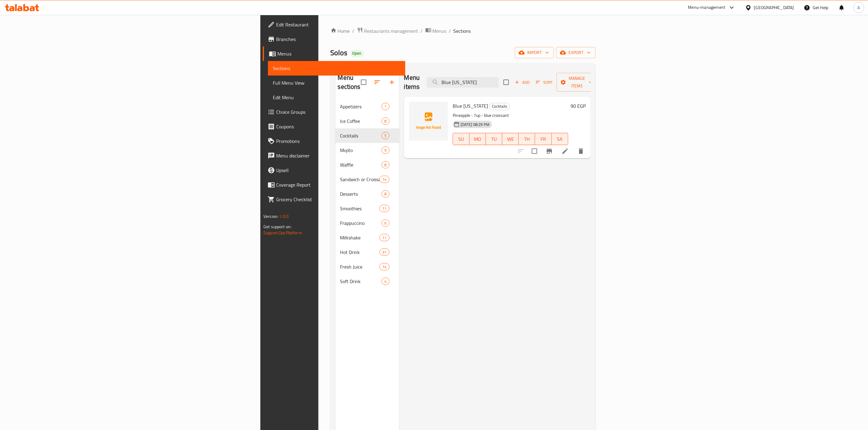 This screenshot has height=430, width=868. I want to click on span: 9, so click(385, 150).